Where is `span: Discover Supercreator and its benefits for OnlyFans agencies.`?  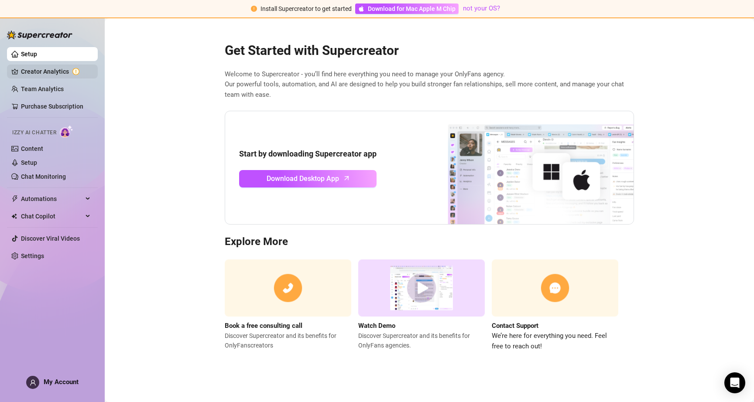 span: Discover Supercreator and its benefits for OnlyFans agencies. is located at coordinates (421, 341).